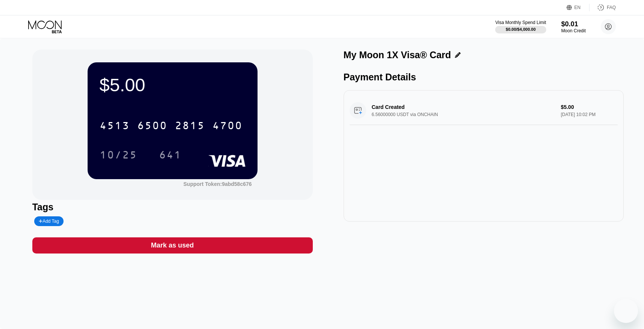 Image resolution: width=644 pixels, height=329 pixels. What do you see at coordinates (483, 77) in the screenshot?
I see `div: Payment Details` at bounding box center [483, 77].